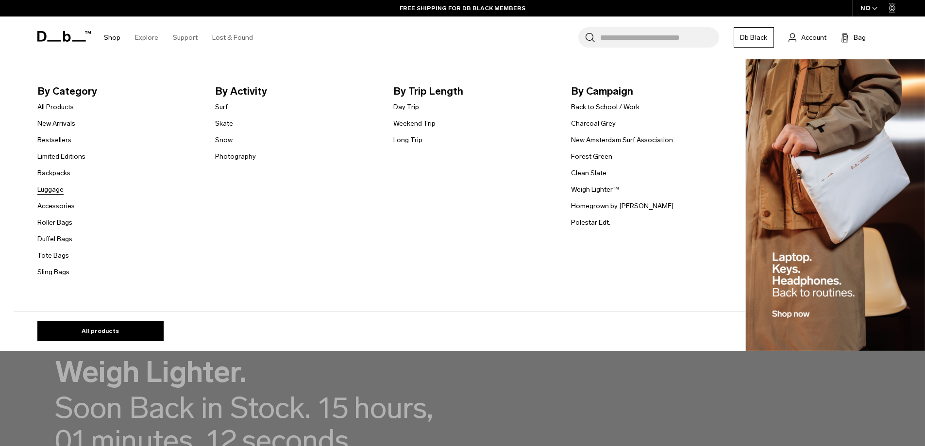 The width and height of the screenshot is (925, 446). I want to click on a: Bestsellers, so click(54, 140).